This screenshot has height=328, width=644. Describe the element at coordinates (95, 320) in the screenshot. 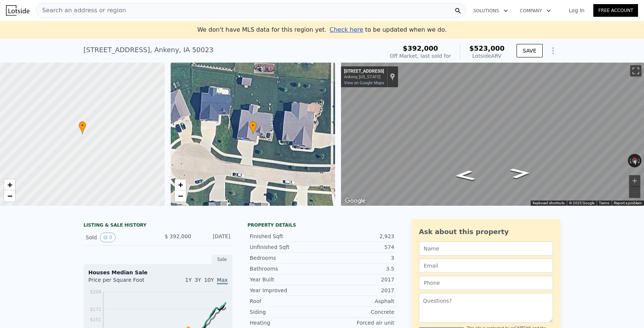

I see `tspan: $151` at that location.